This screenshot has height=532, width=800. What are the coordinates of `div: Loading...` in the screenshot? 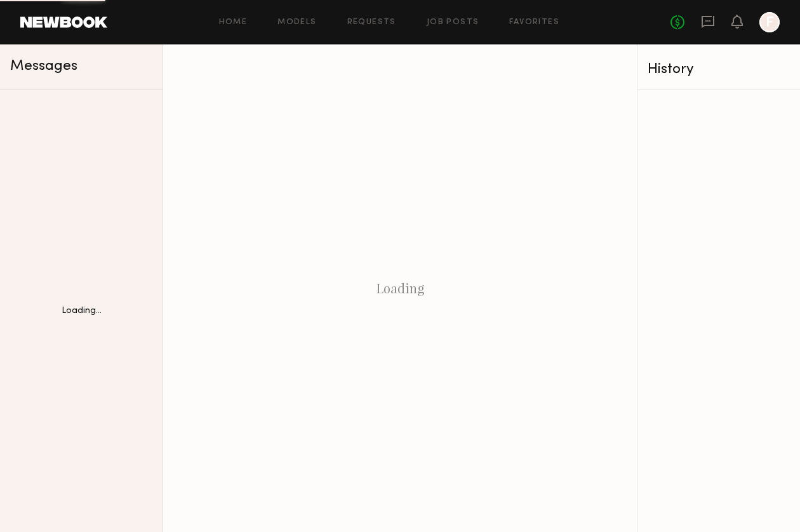 It's located at (82, 311).